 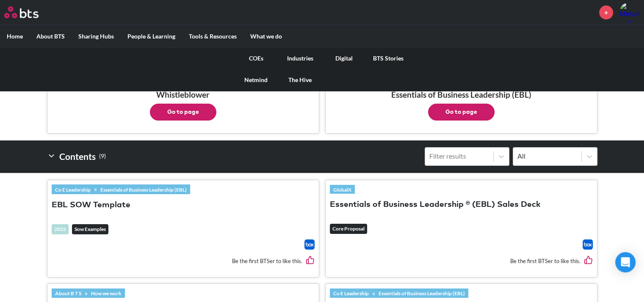 I want to click on h3: Essentials of Business Leadership (EBL), so click(x=461, y=105).